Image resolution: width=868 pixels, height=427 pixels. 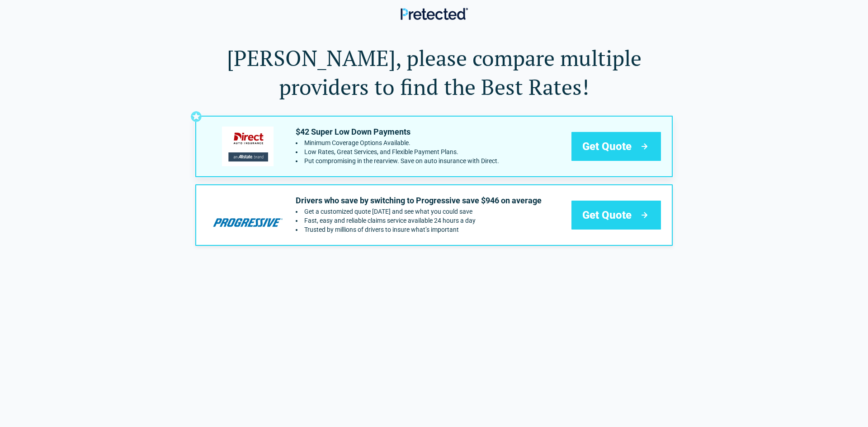 What do you see at coordinates (397, 132) in the screenshot?
I see `p: $42 Super Low Down Payments` at bounding box center [397, 132].